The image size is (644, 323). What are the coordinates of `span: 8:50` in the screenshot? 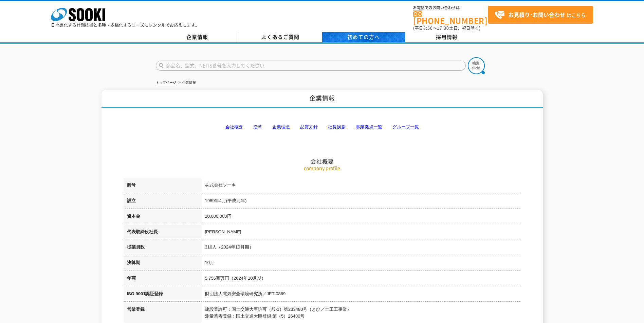 It's located at (428, 28).